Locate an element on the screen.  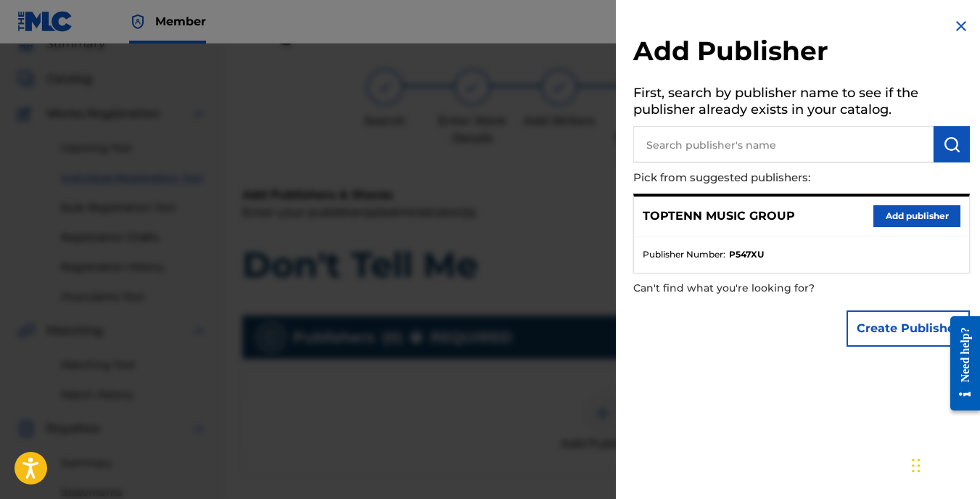
img: MLC Logo is located at coordinates (45, 21).